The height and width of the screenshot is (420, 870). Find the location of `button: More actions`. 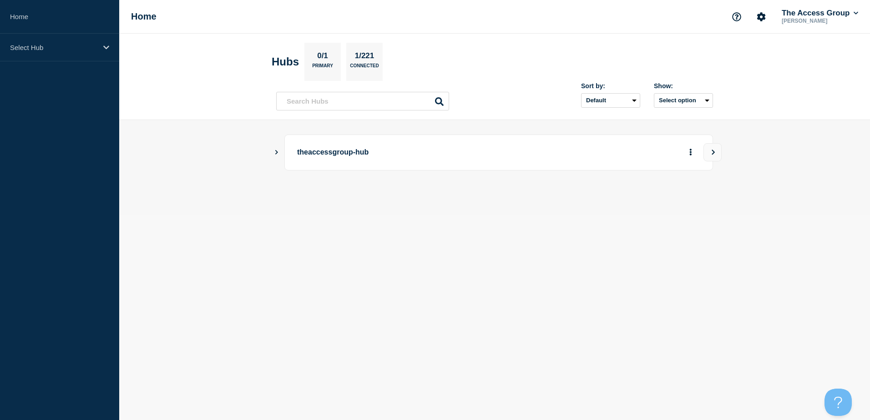

button: More actions is located at coordinates (691, 152).